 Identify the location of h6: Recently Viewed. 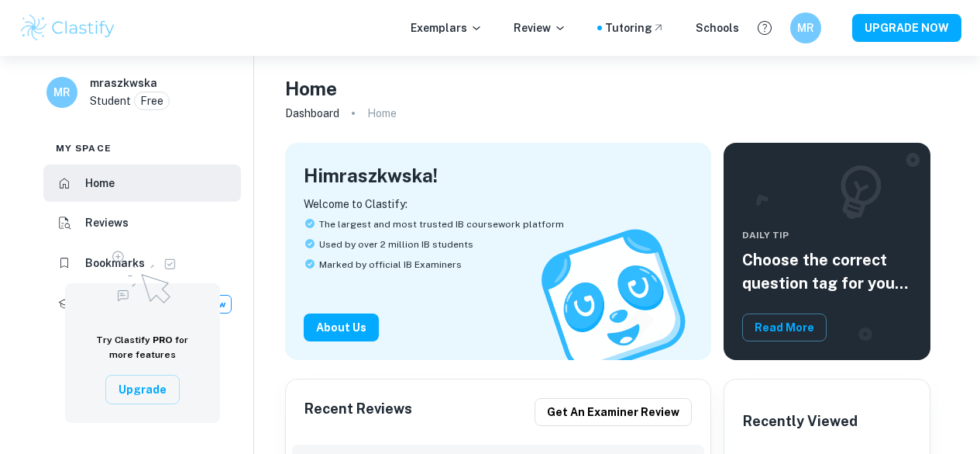
(801, 421).